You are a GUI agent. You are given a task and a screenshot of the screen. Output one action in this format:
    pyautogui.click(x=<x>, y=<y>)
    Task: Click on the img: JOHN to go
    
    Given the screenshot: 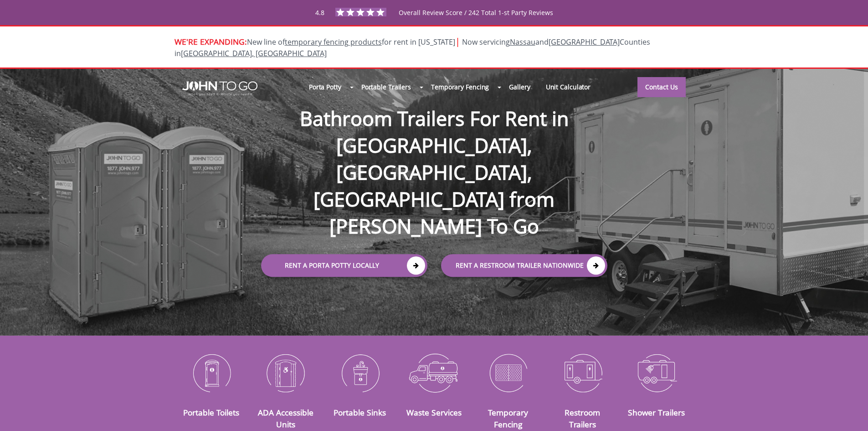 What is the action you would take?
    pyautogui.click(x=220, y=89)
    